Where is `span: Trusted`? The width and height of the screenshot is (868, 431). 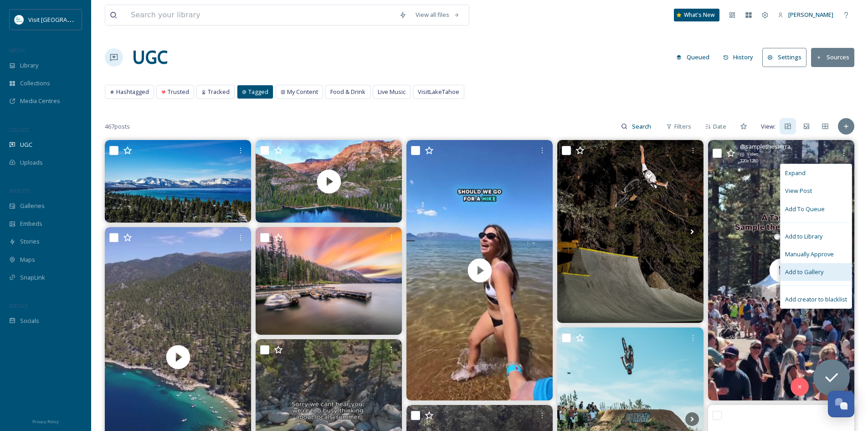 span: Trusted is located at coordinates (178, 92).